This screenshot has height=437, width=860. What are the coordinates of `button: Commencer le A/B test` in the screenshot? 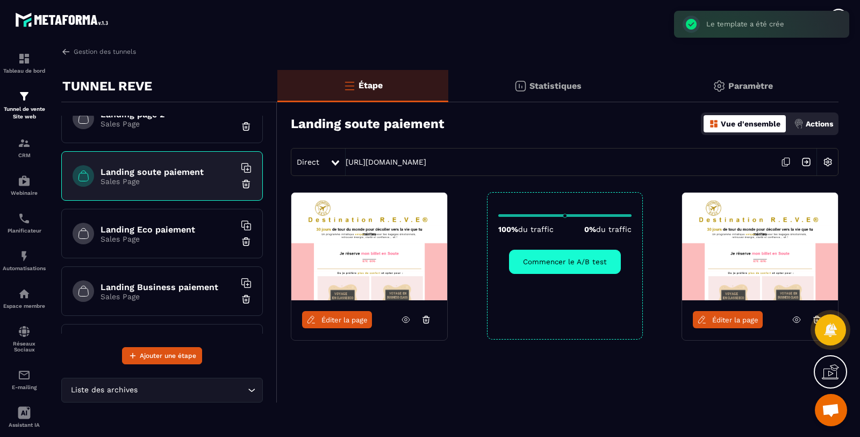 It's located at (565, 261).